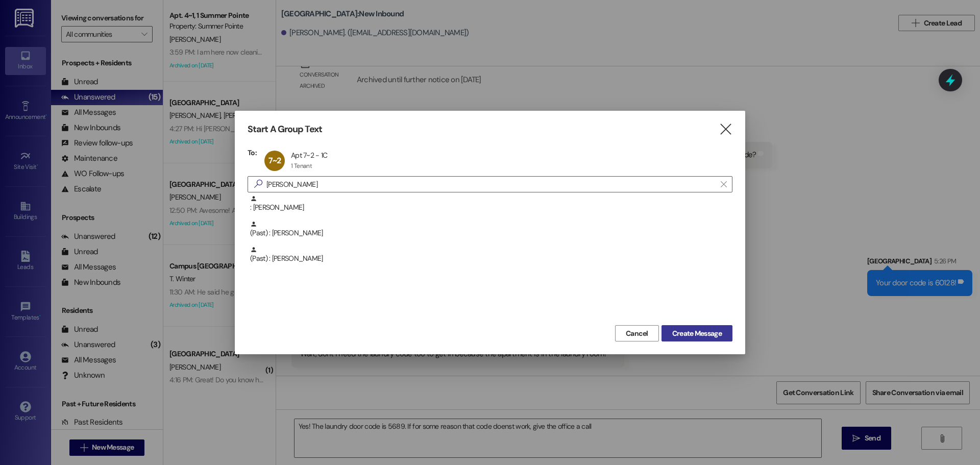  What do you see at coordinates (285, 129) in the screenshot?
I see `h3: Start A Group Text` at bounding box center [285, 129].